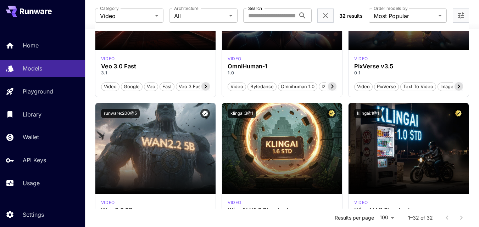 This screenshot has height=227, width=479. What do you see at coordinates (408, 73) in the screenshot?
I see `p: 0.1` at bounding box center [408, 73].